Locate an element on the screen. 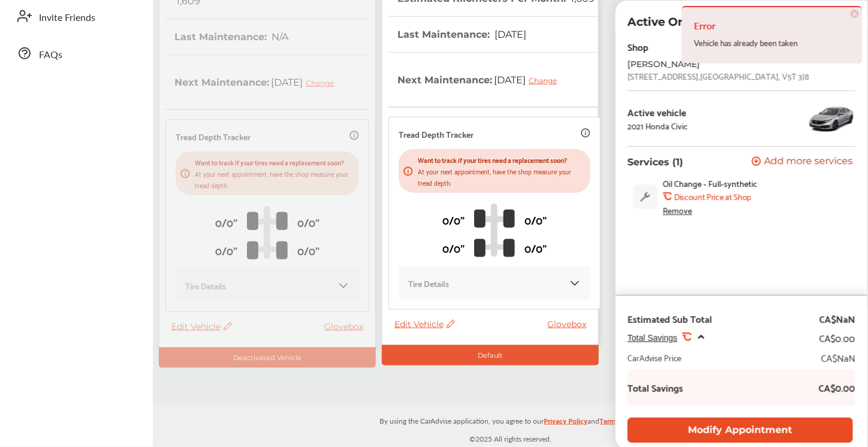 This screenshot has width=868, height=447. p: Tread Depth Tracker is located at coordinates (436, 133).